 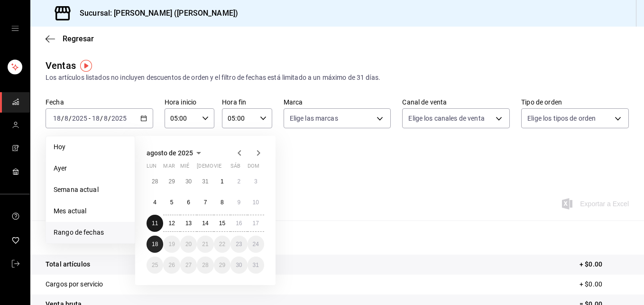 I want to click on abbr: 30 de julio de 2025, so click(x=188, y=181).